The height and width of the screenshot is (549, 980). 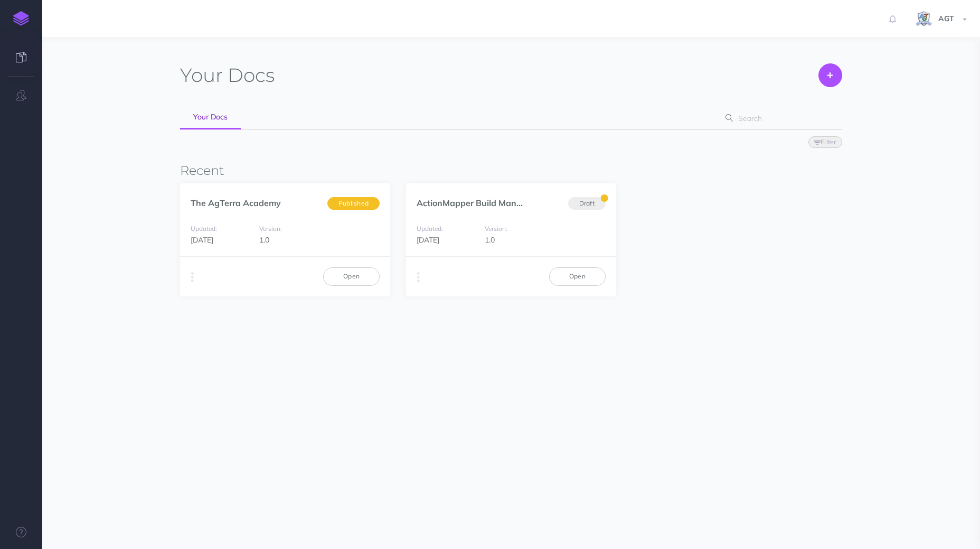 I want to click on img: logo-mark.svg, so click(x=21, y=18).